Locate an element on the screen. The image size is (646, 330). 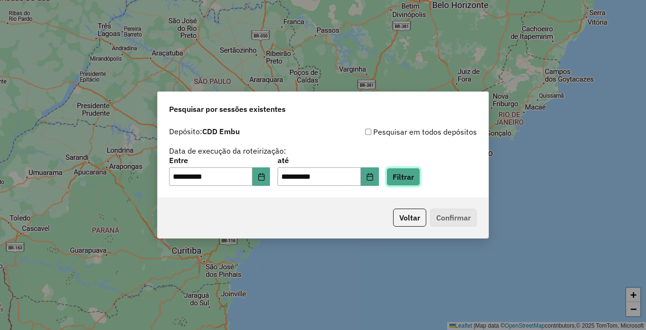
div: Pesquisar em todos depósitos is located at coordinates (400, 132).